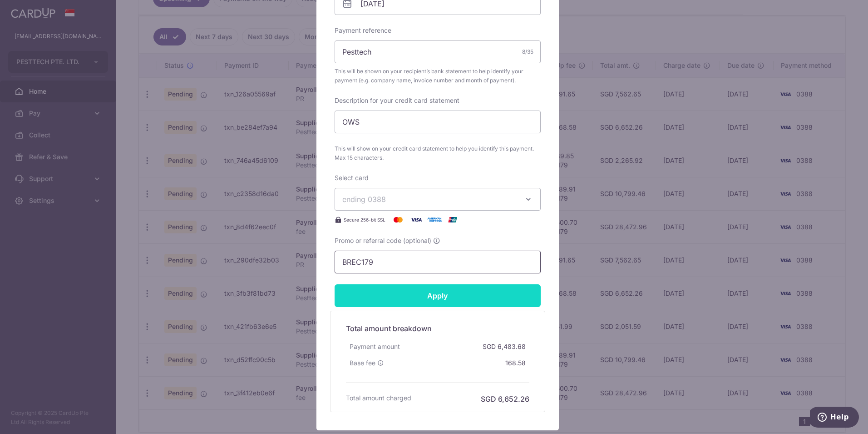 The image size is (868, 434). Describe the element at coordinates (352, 178) in the screenshot. I see `label: Select card` at that location.